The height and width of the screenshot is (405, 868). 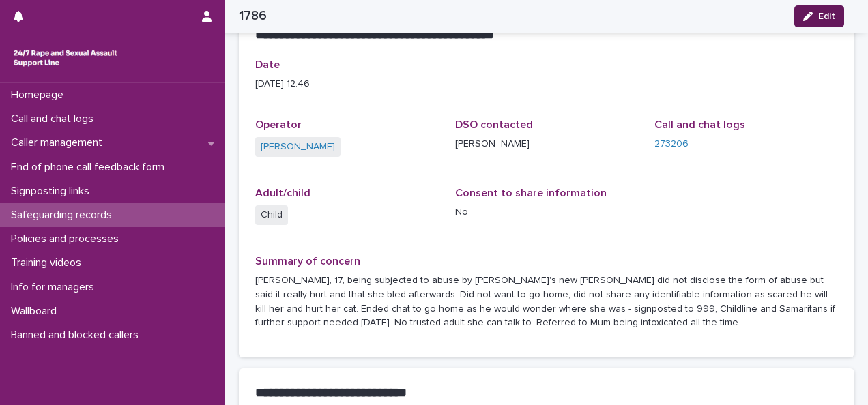 I want to click on span: Date, so click(x=267, y=64).